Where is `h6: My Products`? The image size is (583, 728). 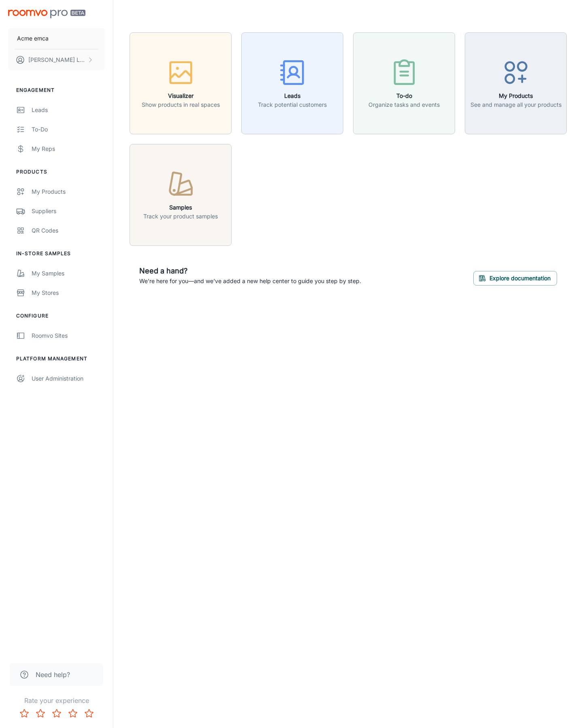 h6: My Products is located at coordinates (516, 96).